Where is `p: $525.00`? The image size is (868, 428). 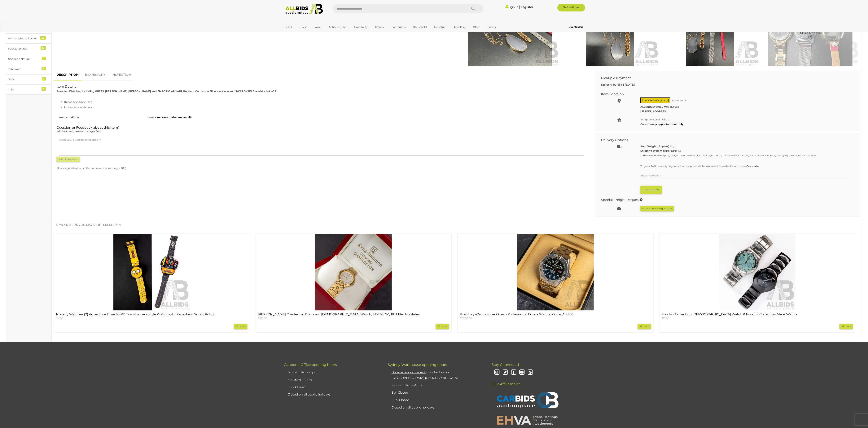 p: $525.00 is located at coordinates (354, 318).